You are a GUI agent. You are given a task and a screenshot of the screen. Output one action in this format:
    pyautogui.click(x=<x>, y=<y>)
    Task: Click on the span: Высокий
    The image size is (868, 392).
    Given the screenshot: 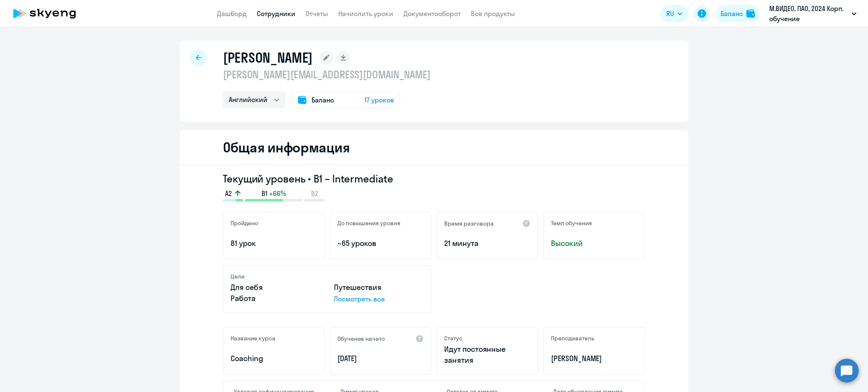 What is the action you would take?
    pyautogui.click(x=594, y=244)
    